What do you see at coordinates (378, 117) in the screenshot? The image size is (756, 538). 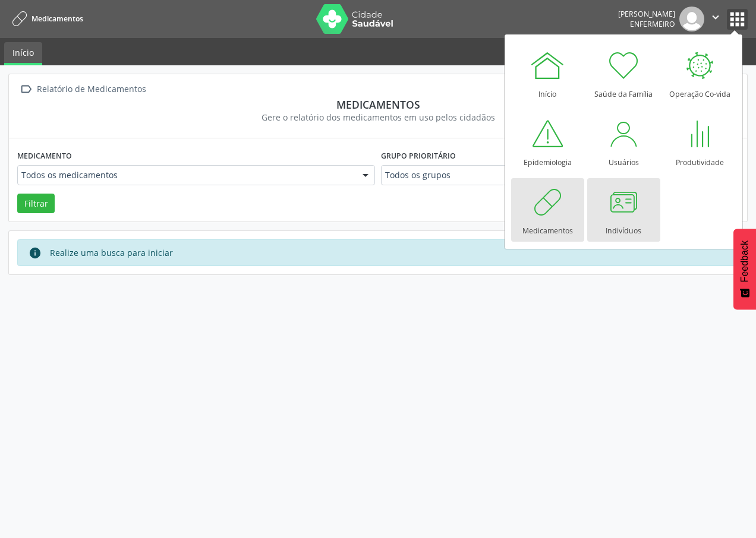 I see `div: Gere o relatório dos medicamentos em uso pelos cidadãos` at bounding box center [378, 117].